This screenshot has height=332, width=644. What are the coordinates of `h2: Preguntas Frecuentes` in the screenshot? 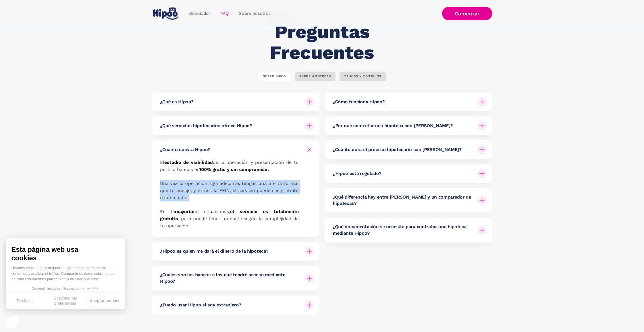 It's located at (322, 42).